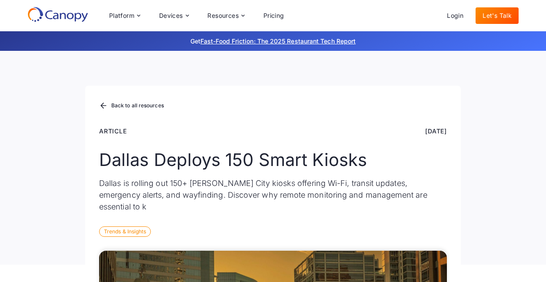 This screenshot has width=546, height=282. What do you see at coordinates (274, 16) in the screenshot?
I see `a: Pricing` at bounding box center [274, 16].